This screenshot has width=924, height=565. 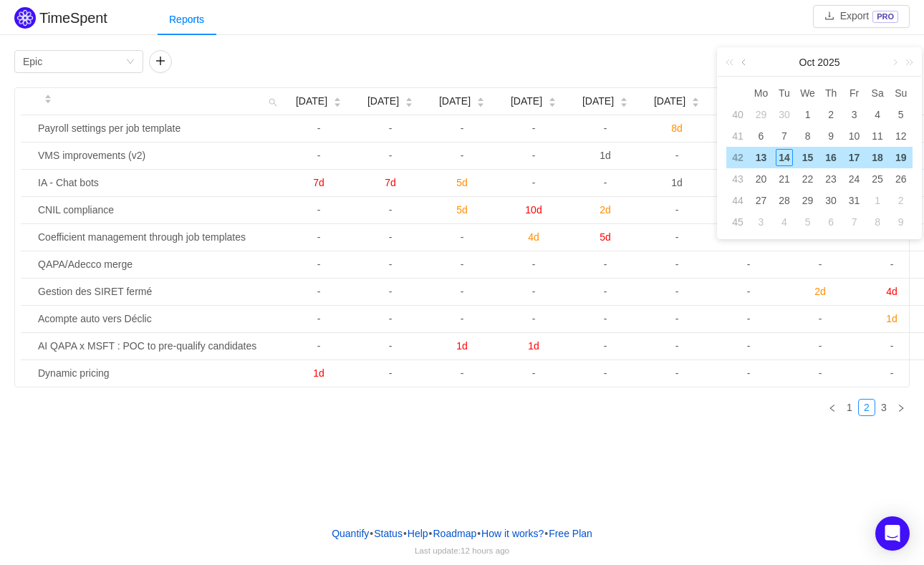 I want to click on div: 2, so click(x=831, y=114).